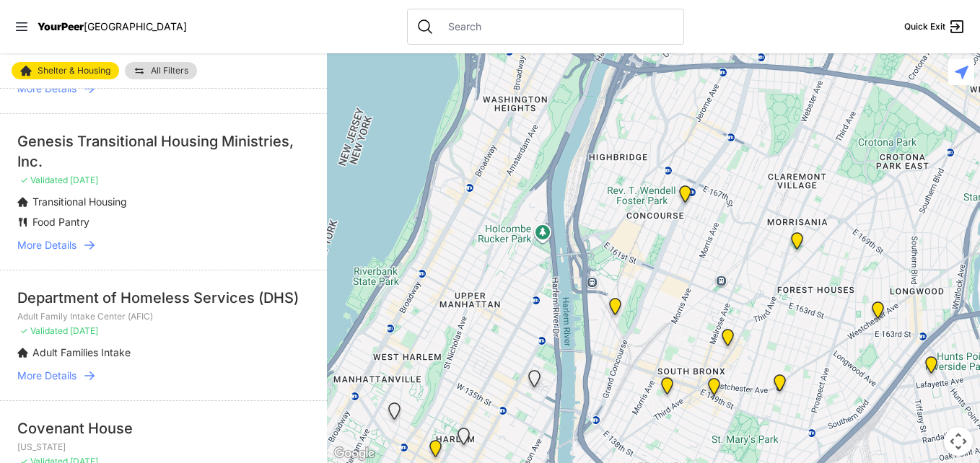  I want to click on div: Queen of Peace Single Male-Identified Adult Shelter, so click(666, 389).